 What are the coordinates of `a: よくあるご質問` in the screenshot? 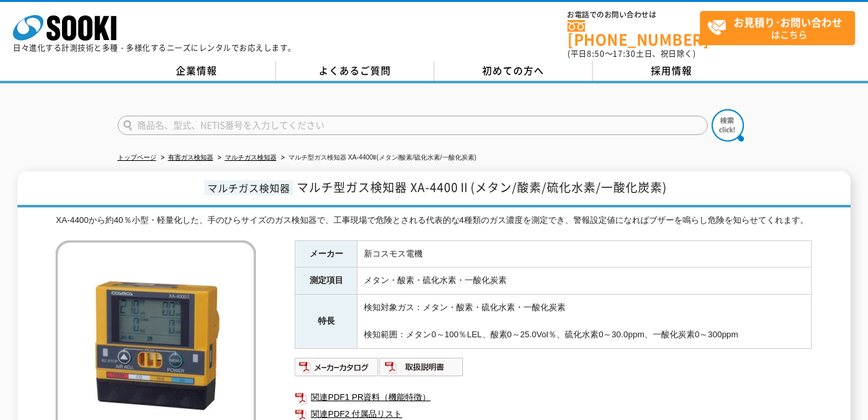 It's located at (355, 71).